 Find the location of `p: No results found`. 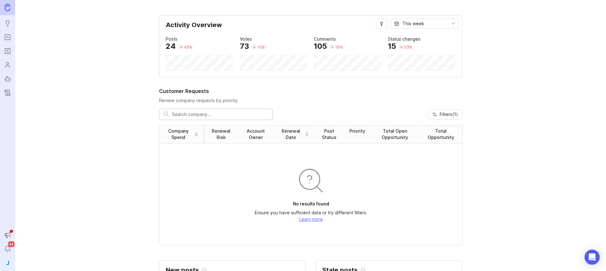

p: No results found is located at coordinates (311, 204).